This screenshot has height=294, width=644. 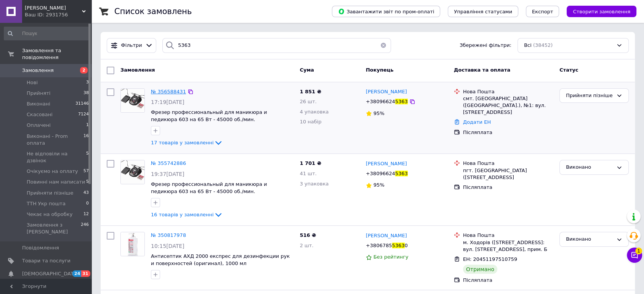 What do you see at coordinates (480, 269) in the screenshot?
I see `div: Отримано` at bounding box center [480, 269].